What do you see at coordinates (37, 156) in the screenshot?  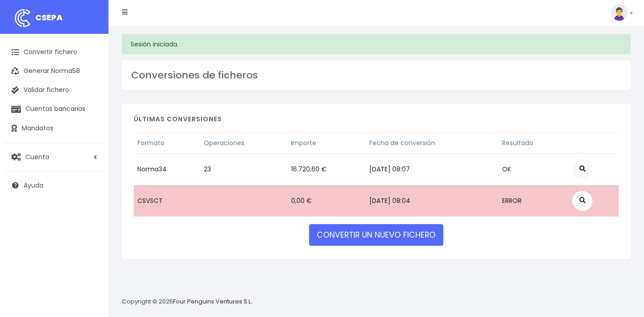 I see `span: Cuenta` at bounding box center [37, 156].